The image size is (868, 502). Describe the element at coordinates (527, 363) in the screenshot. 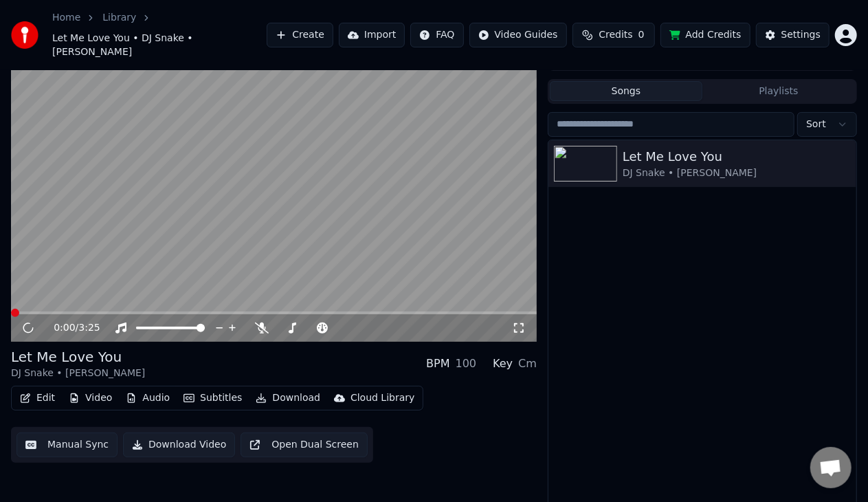

I see `div: Cm` at that location.